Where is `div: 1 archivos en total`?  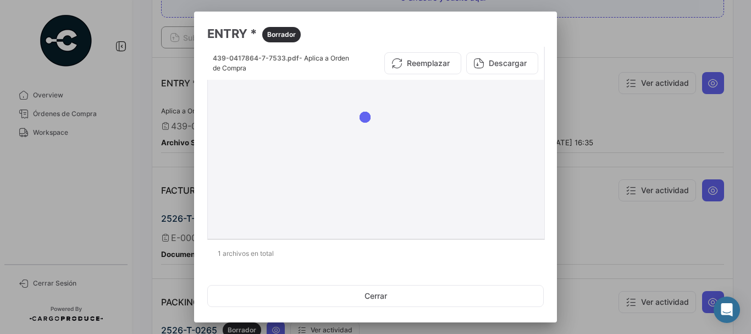 div: 1 archivos en total is located at coordinates (375, 253).